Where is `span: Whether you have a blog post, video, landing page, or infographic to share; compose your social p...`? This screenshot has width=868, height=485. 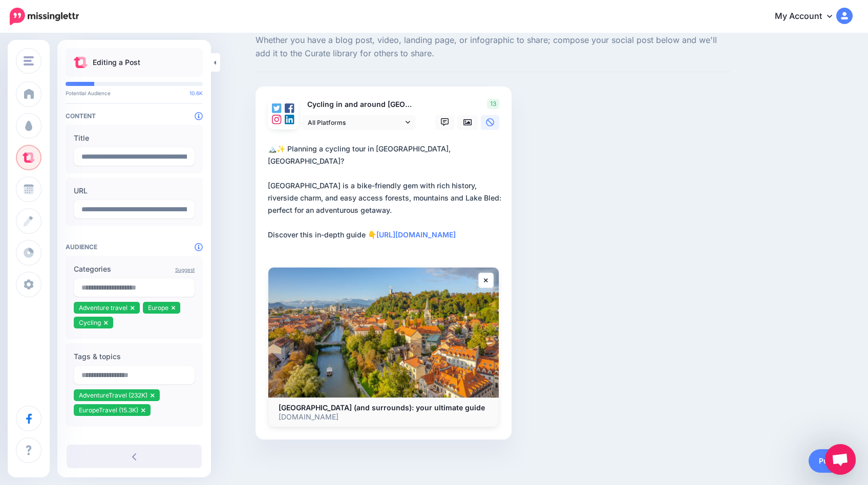
span: Whether you have a blog post, video, landing page, or infographic to share; compose your social p... is located at coordinates (493, 47).